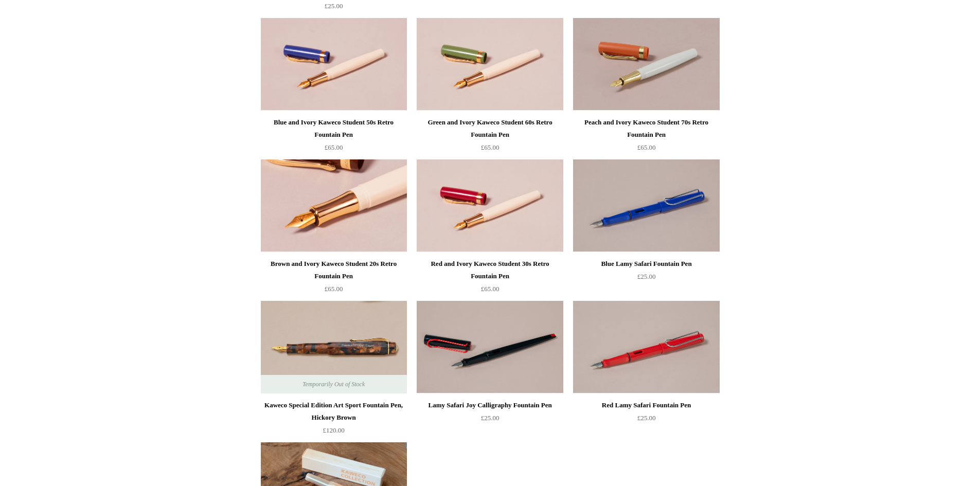  What do you see at coordinates (334, 65) in the screenshot?
I see `img: Blue and Ivory Kaweco Student 50s Retro Fountain Pen` at bounding box center [334, 65].